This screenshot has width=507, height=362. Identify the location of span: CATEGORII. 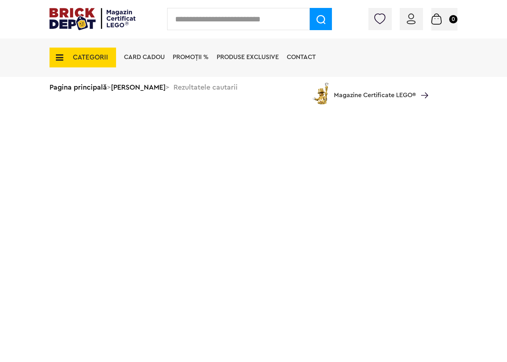
(90, 57).